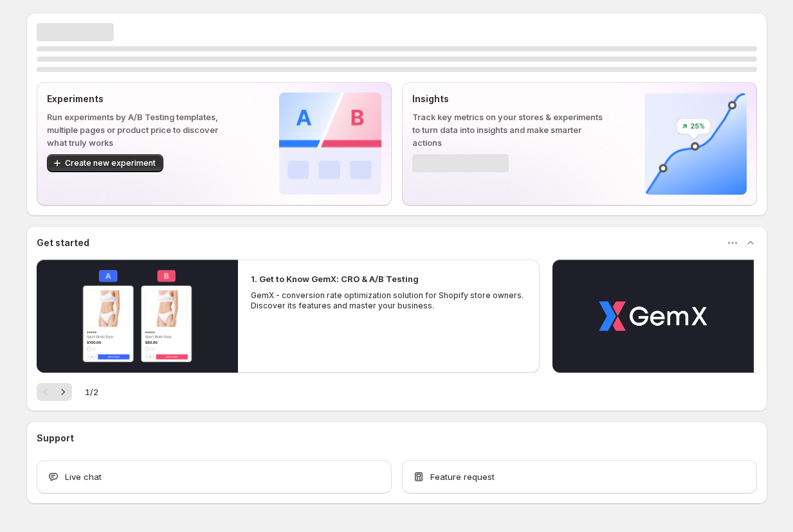  I want to click on p: Experiments, so click(142, 99).